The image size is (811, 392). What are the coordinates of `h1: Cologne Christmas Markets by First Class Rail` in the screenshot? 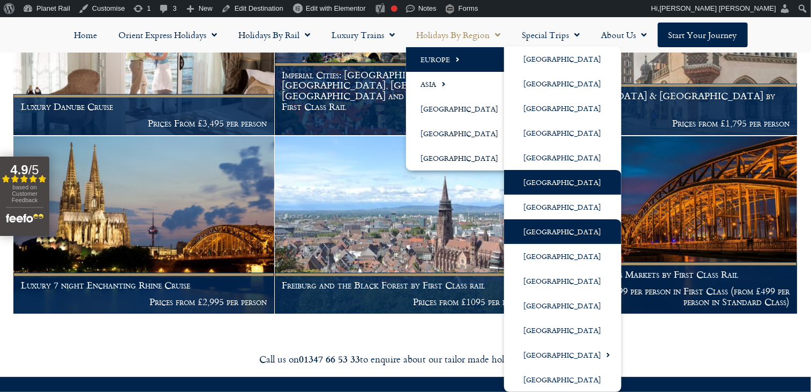 It's located at (666, 274).